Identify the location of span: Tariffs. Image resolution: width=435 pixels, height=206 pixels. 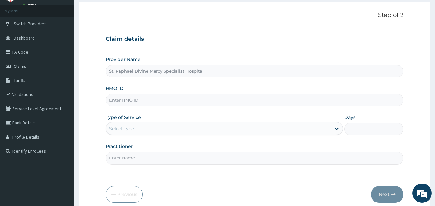
(20, 80).